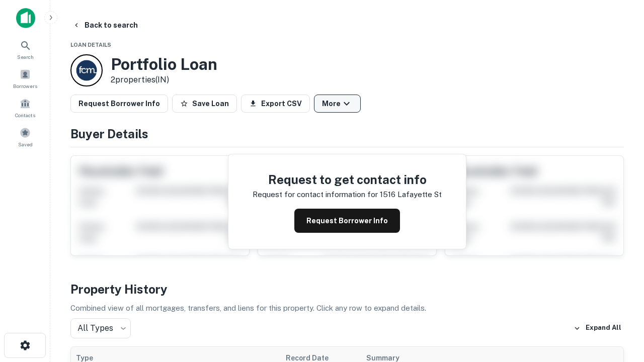 The height and width of the screenshot is (362, 644). What do you see at coordinates (315, 194) in the screenshot?
I see `p: Request for contact information for` at bounding box center [315, 194].